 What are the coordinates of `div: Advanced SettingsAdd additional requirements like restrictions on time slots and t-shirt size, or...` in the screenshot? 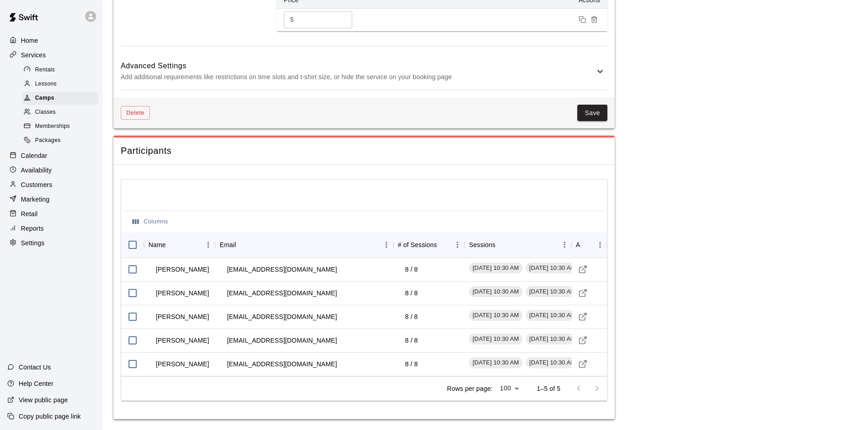 It's located at (364, 72).